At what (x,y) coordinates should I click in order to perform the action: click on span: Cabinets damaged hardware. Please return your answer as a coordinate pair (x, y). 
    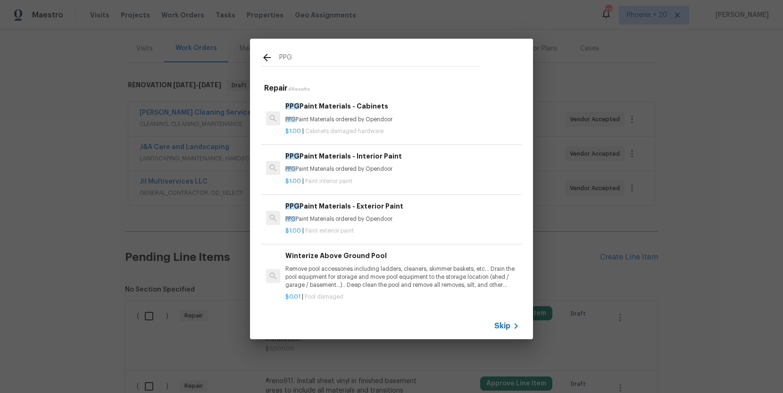
    Looking at the image, I should click on (344, 131).